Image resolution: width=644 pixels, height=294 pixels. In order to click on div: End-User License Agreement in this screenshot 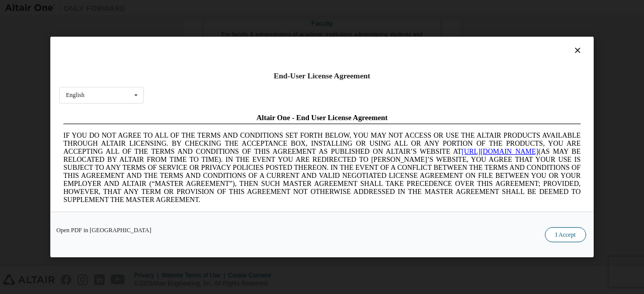, I will do `click(322, 76)`.